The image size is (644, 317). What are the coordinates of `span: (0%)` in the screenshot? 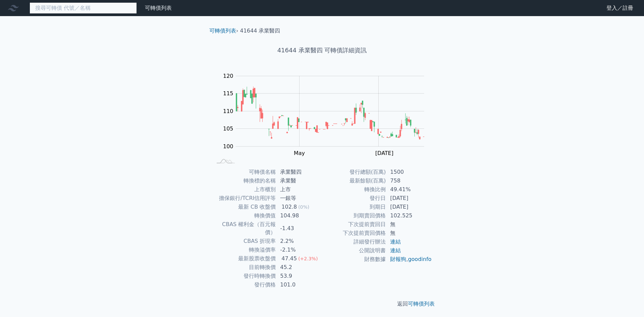 It's located at (304, 207).